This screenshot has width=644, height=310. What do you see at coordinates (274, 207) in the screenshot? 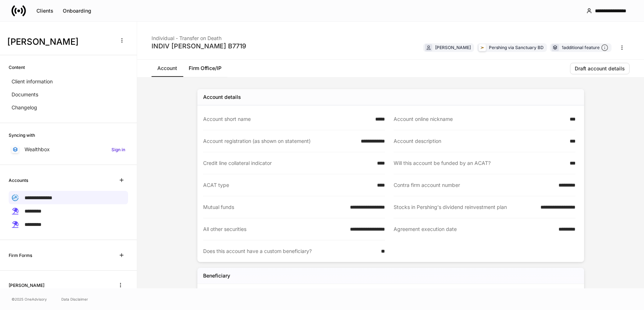
I see `div: Mutual funds` at bounding box center [274, 207].